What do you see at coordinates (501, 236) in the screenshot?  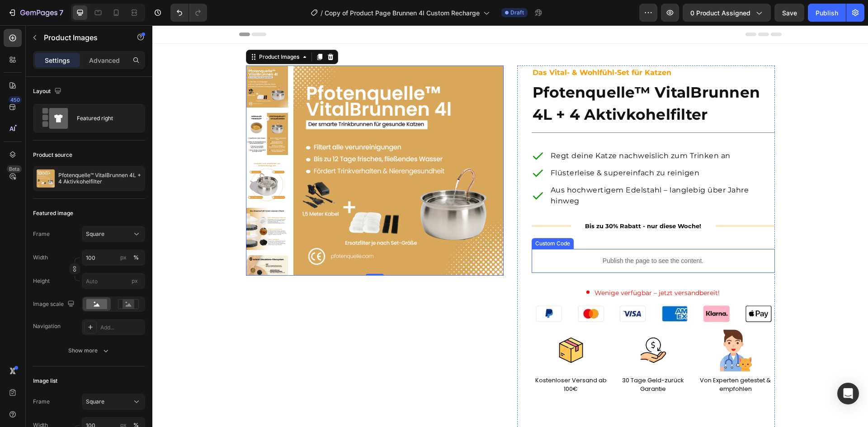 I see `p: Publish the page to see the content.` at bounding box center [501, 236].